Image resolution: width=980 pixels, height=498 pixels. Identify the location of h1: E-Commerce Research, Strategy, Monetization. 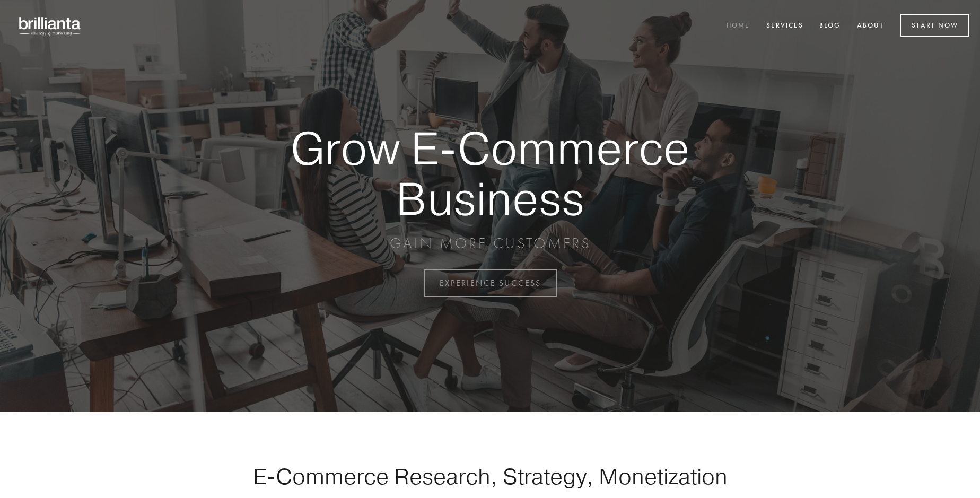
(490, 476).